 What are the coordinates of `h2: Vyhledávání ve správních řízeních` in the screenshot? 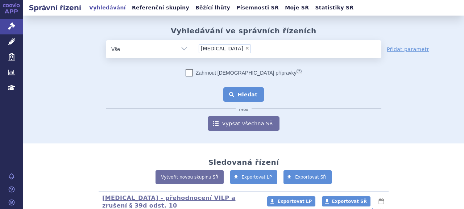 It's located at (243, 31).